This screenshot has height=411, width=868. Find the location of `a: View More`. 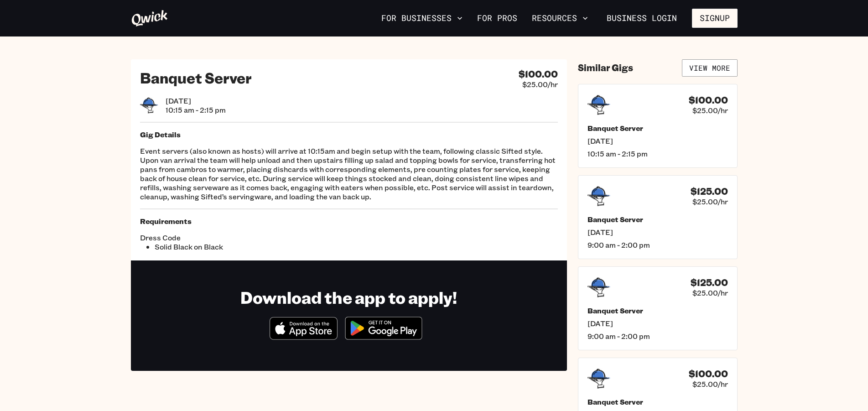

a: View More is located at coordinates (710, 68).